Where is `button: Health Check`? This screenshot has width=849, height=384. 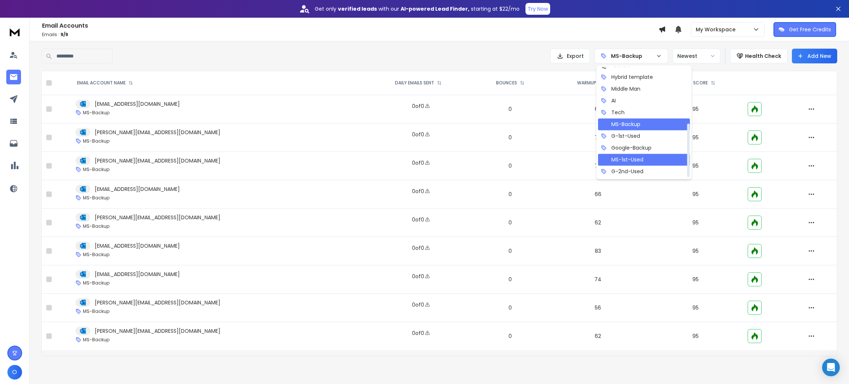
button: Health Check is located at coordinates (759, 56).